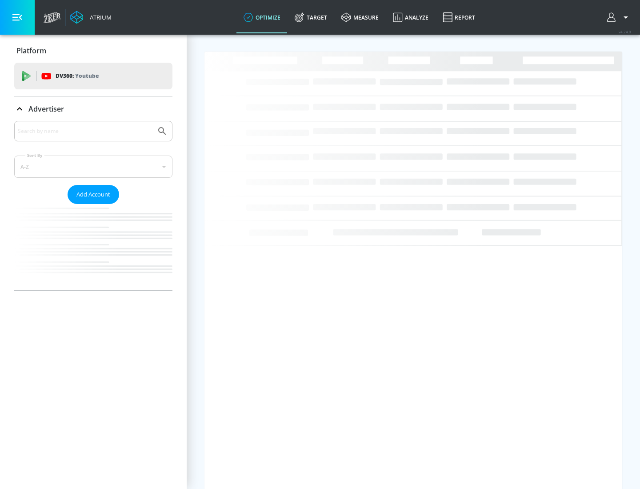 This screenshot has width=640, height=489. What do you see at coordinates (93, 194) in the screenshot?
I see `span: Add Account` at bounding box center [93, 194].